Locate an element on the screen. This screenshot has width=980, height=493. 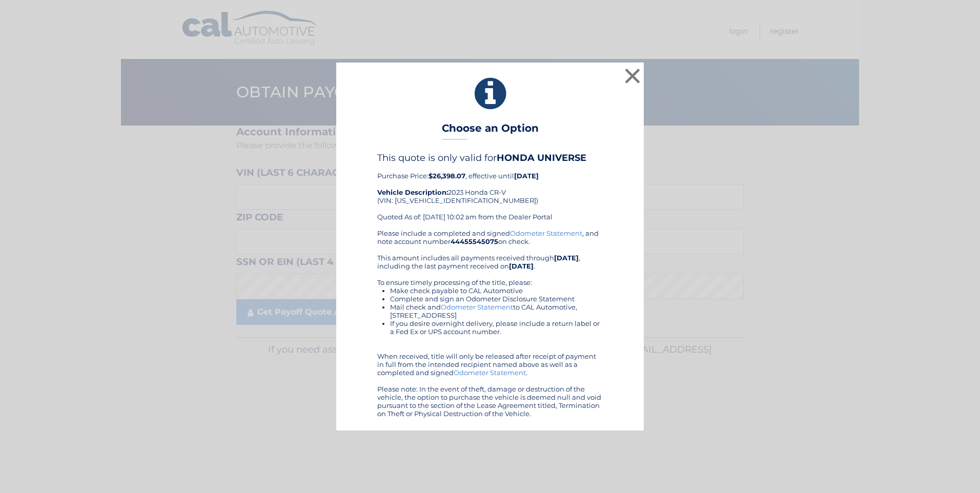
h3: Choose an Option is located at coordinates (490, 130).